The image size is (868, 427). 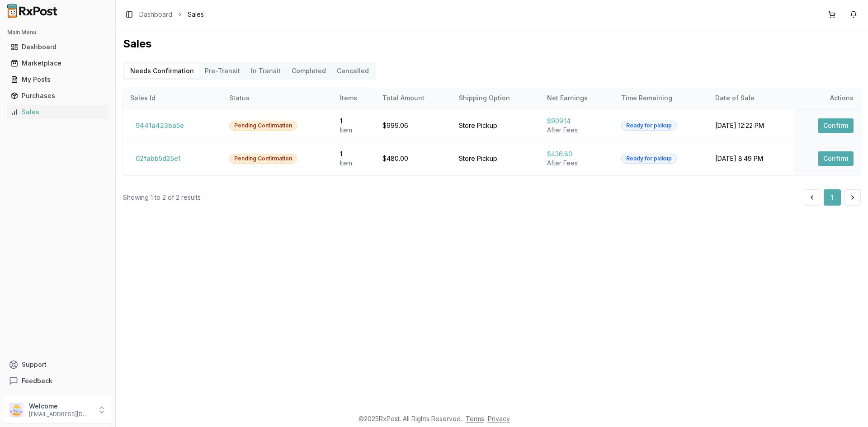 I want to click on button: Completed, so click(x=309, y=71).